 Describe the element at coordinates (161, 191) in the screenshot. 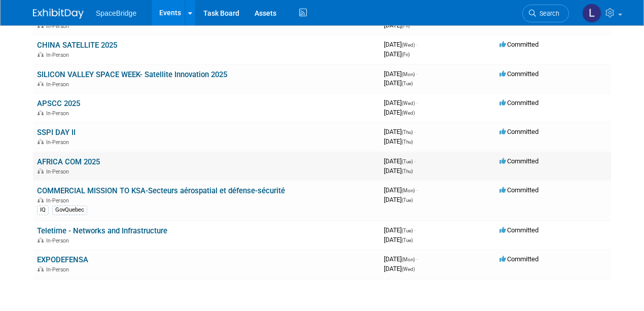

I see `a: COMMERCIAL MISSION TO KSA-Secteurs aérospatial et défense-sécurité` at that location.